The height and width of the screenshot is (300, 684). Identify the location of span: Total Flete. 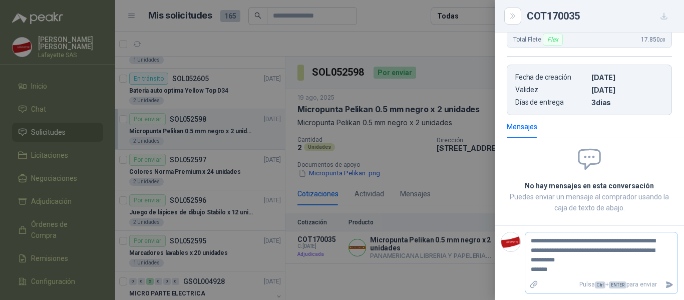
(539, 40).